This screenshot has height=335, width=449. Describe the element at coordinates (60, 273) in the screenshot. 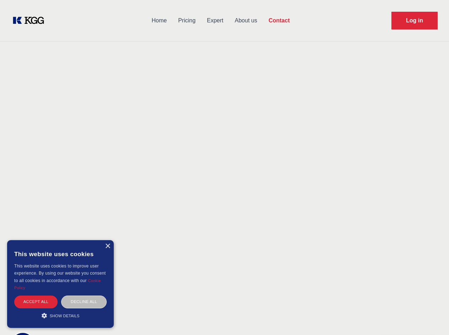

I see `span: This website uses cookies to improve user experience. By using our website you consent to all coo...` at that location.